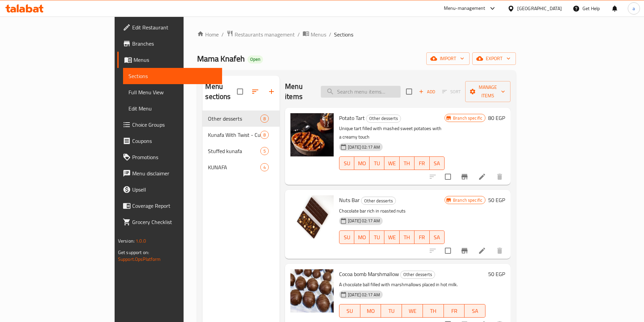  I want to click on button: TU, so click(377, 163).